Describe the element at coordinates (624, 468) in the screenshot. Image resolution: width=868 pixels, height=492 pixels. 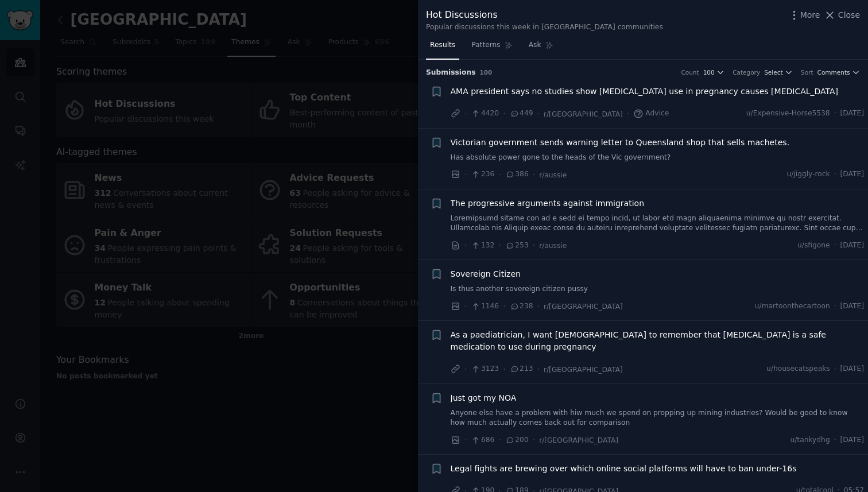
I see `a: Legal fights are brewing over which online social platforms will have to ban under-16s` at that location.